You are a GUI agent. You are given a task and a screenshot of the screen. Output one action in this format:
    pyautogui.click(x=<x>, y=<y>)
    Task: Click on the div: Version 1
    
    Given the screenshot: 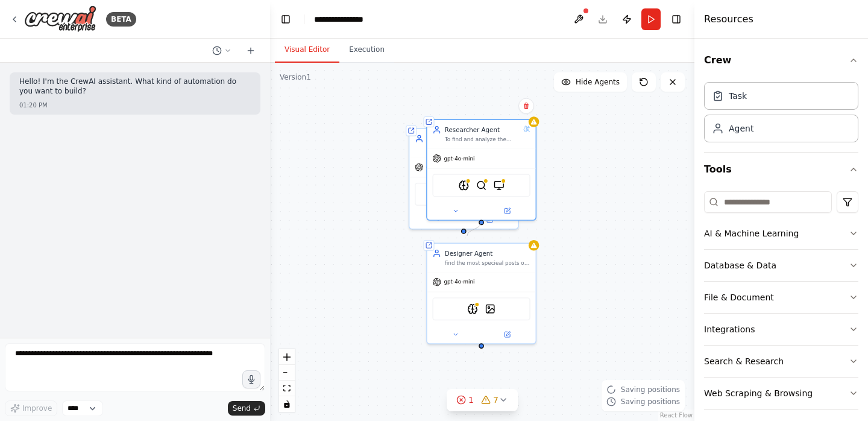 What is the action you would take?
    pyautogui.click(x=295, y=77)
    